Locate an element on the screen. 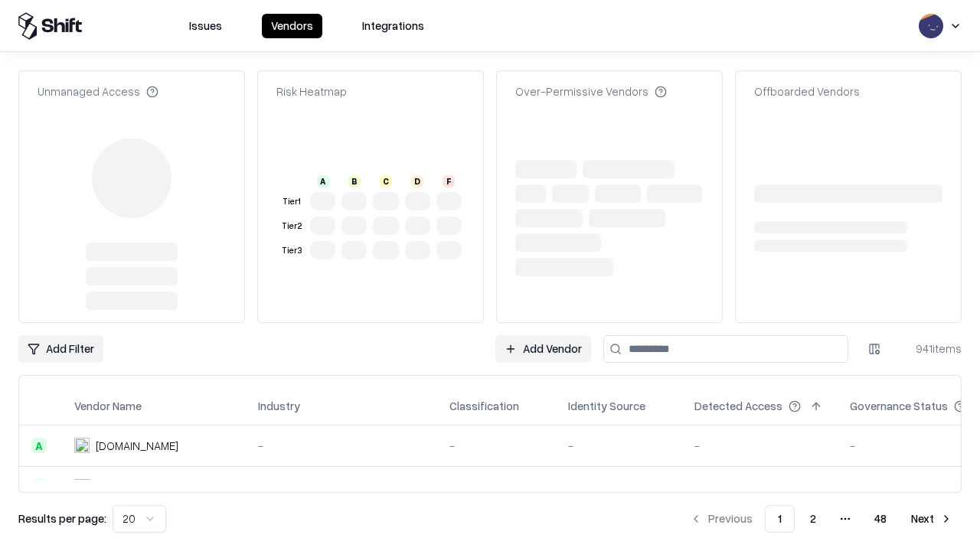  div: Unmanaged Access is located at coordinates (98, 91).